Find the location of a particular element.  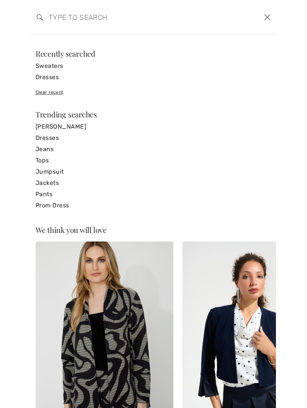

a: Tops is located at coordinates (154, 160).